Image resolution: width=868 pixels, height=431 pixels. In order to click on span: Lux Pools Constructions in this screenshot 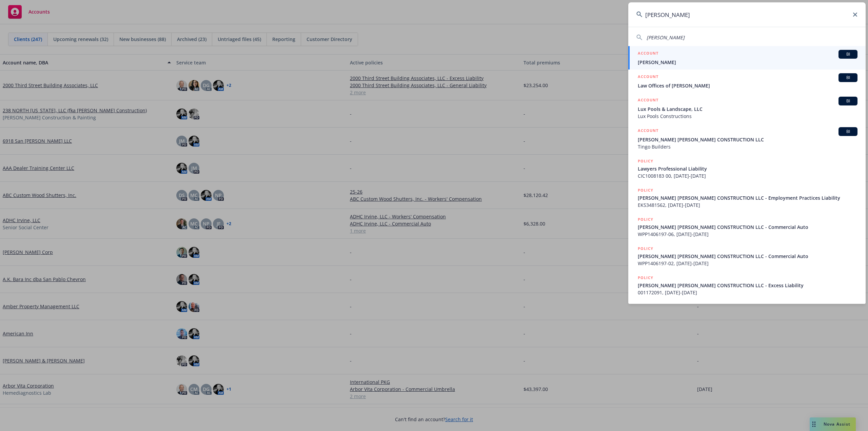, I will do `click(748, 116)`.